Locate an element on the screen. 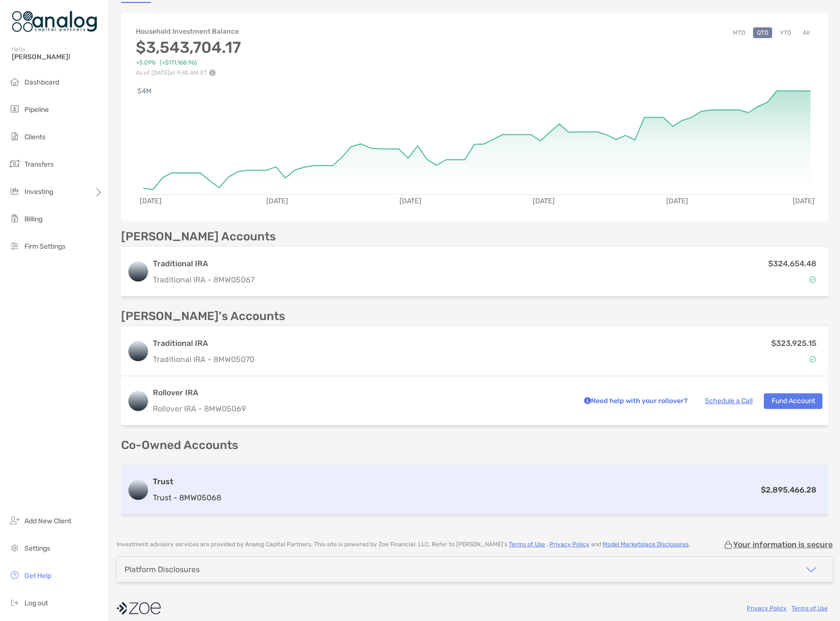 Image resolution: width=840 pixels, height=621 pixels. span: Add New Client is located at coordinates (48, 521).